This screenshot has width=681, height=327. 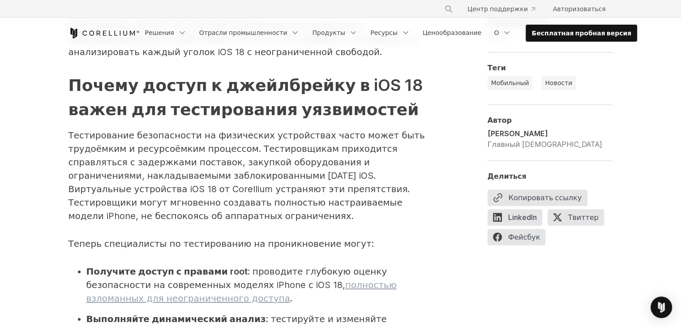 I want to click on font: Ценообразование, so click(x=452, y=32).